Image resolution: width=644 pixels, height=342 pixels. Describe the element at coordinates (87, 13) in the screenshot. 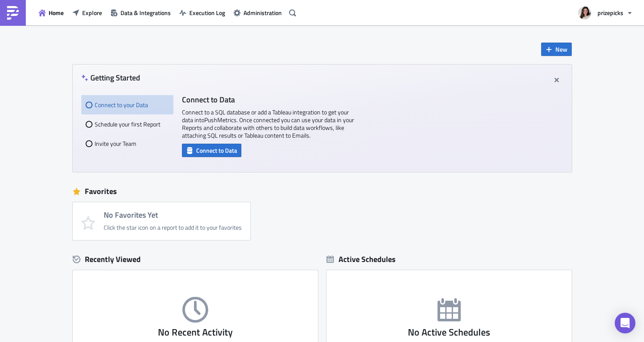

I see `a: Explore` at that location.